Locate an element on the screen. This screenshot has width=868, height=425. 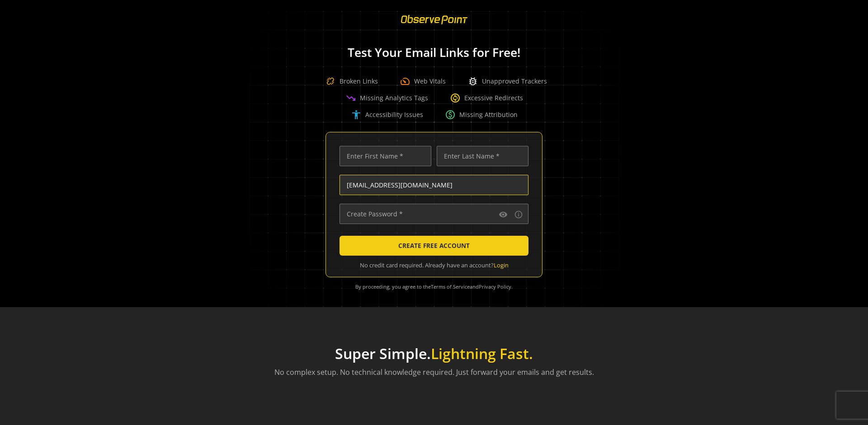
span: trending_down is located at coordinates (351, 98).